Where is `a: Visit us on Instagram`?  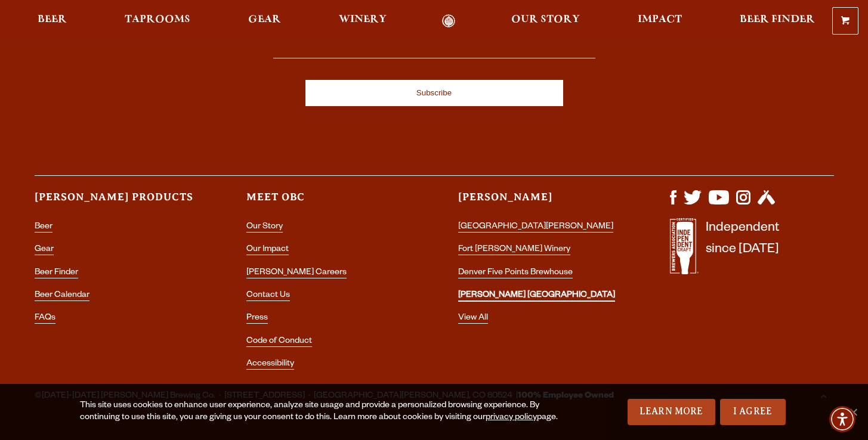 a: Visit us on Instagram is located at coordinates (743, 203).